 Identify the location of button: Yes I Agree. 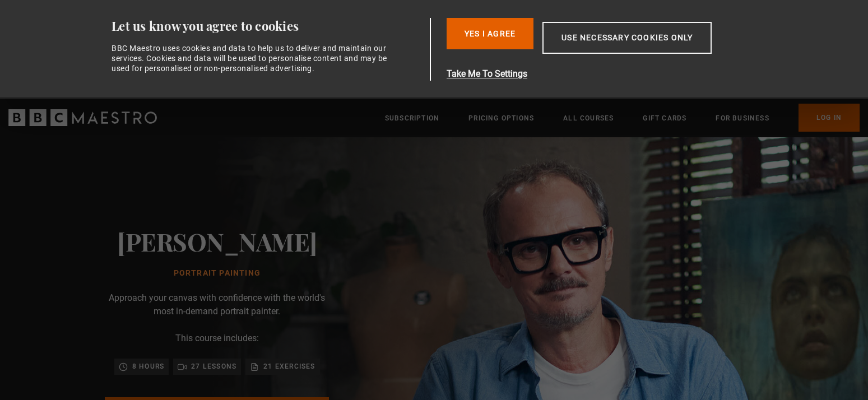
(490, 34).